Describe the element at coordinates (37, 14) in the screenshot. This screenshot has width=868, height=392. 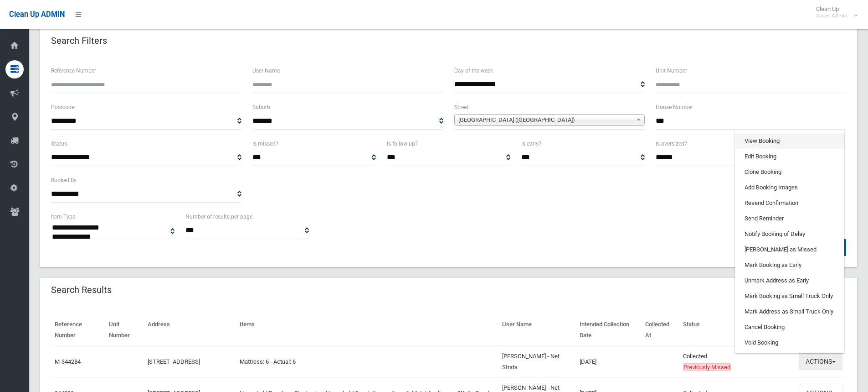
I see `span: Clean Up ADMIN` at that location.